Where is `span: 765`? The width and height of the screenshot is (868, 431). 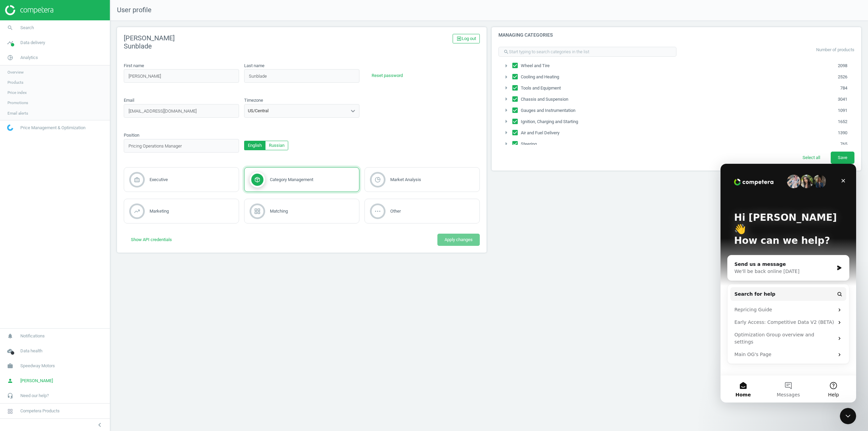 span: 765 is located at coordinates (847, 144).